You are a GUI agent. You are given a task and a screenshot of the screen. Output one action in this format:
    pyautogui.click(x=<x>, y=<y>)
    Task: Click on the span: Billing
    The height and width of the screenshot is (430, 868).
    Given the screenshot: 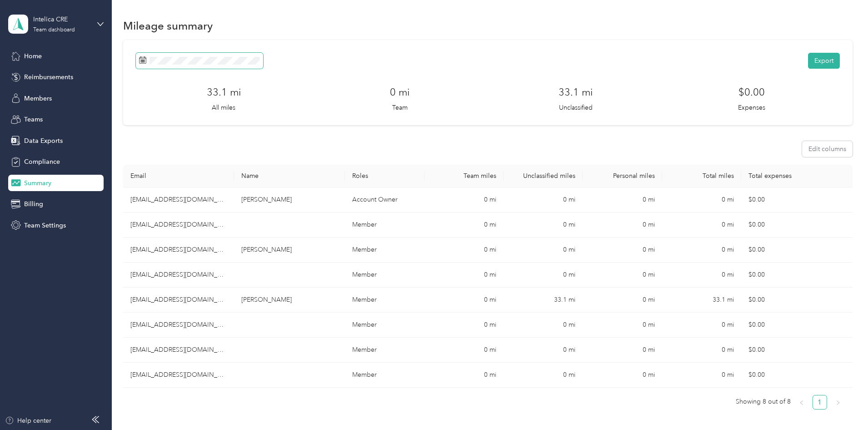 What is the action you would take?
    pyautogui.click(x=33, y=204)
    